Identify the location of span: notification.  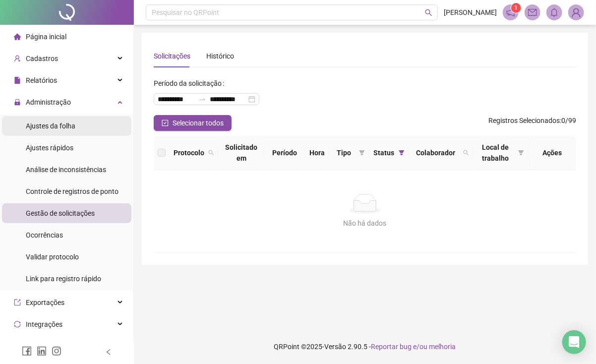
(511, 12).